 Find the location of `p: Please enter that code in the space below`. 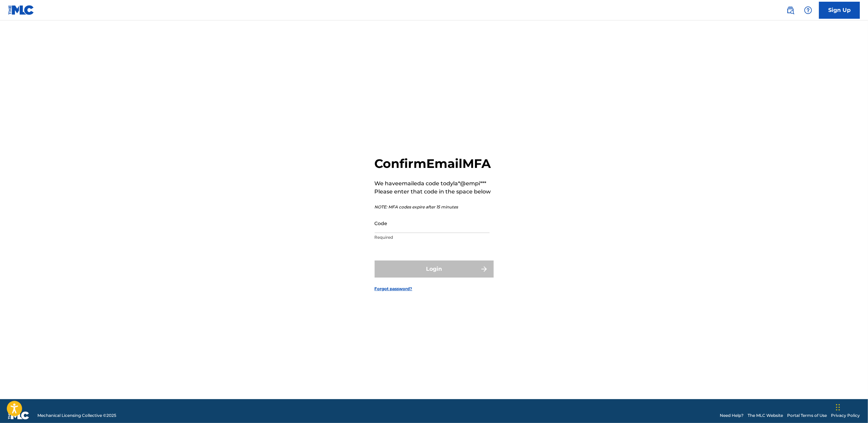

p: Please enter that code in the space below is located at coordinates (433, 191).